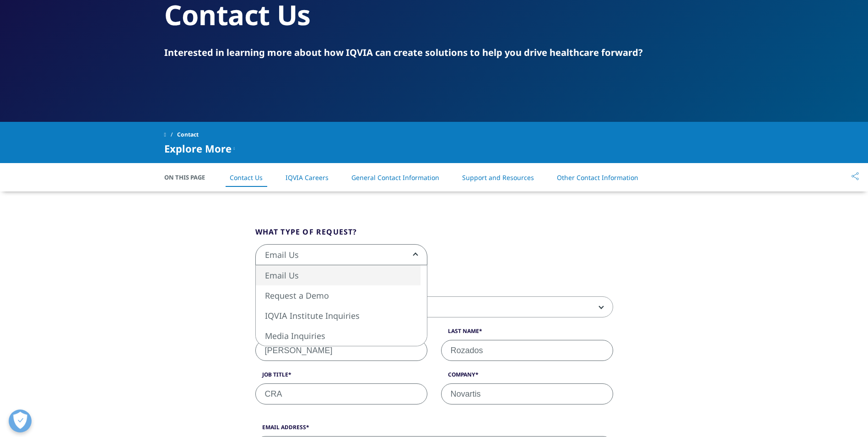 The width and height of the screenshot is (868, 437). I want to click on li: Email Us, so click(338, 275).